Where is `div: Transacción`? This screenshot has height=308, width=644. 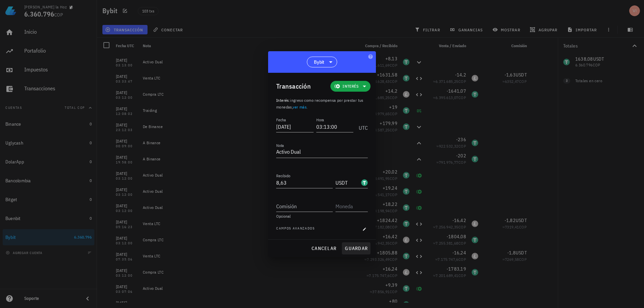 div: Transacción is located at coordinates (294, 86).